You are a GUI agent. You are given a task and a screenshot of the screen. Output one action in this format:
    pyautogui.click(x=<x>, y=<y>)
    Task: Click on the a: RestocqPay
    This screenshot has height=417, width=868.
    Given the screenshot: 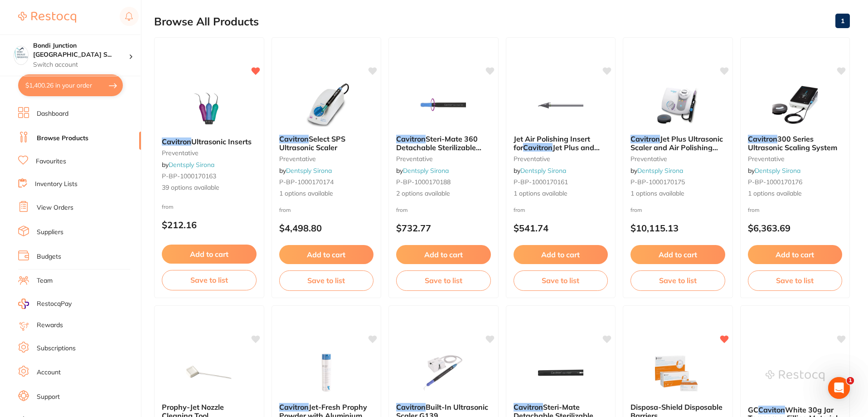 What is the action you would take?
    pyautogui.click(x=45, y=304)
    